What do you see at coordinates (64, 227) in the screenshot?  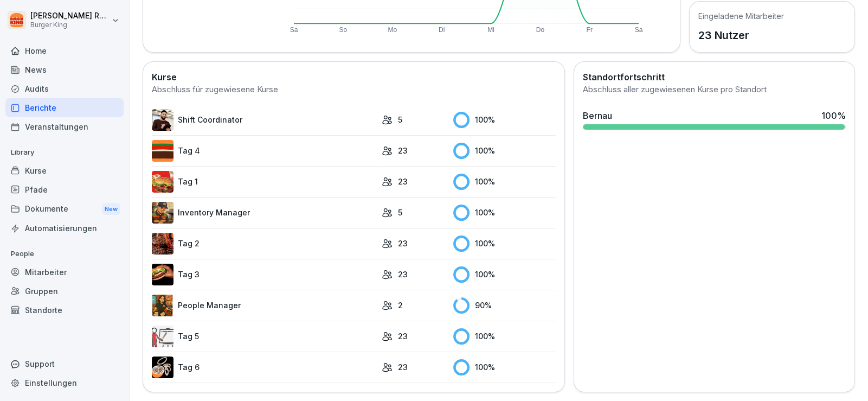 I see `div: Automatisierungen` at bounding box center [64, 227].